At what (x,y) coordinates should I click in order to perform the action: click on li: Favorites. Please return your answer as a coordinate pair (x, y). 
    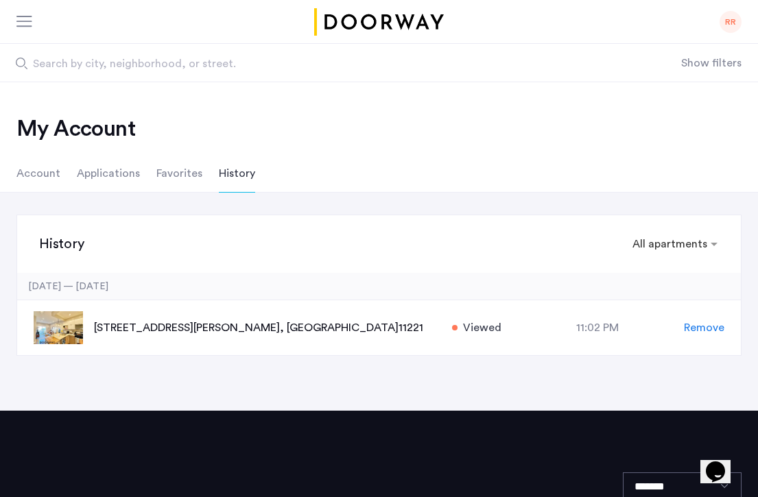
    Looking at the image, I should click on (179, 174).